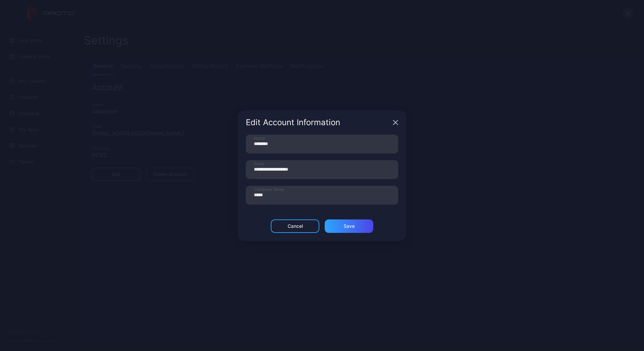 The height and width of the screenshot is (351, 644). I want to click on input: Email, so click(322, 170).